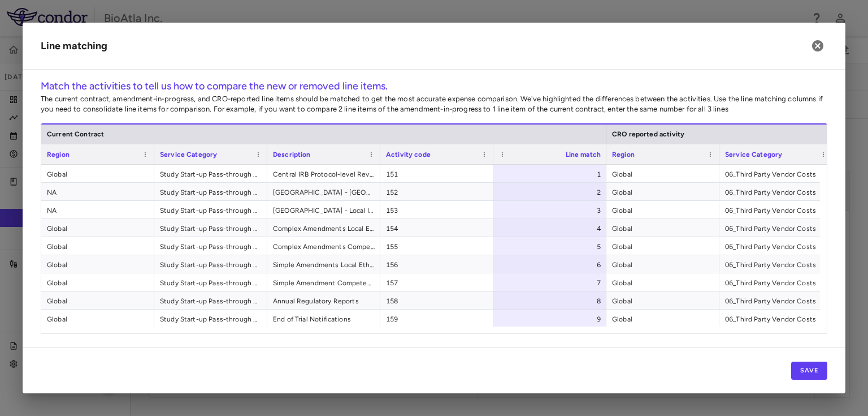 The width and height of the screenshot is (868, 416). What do you see at coordinates (292, 155) in the screenshot?
I see `span: Description` at bounding box center [292, 155].